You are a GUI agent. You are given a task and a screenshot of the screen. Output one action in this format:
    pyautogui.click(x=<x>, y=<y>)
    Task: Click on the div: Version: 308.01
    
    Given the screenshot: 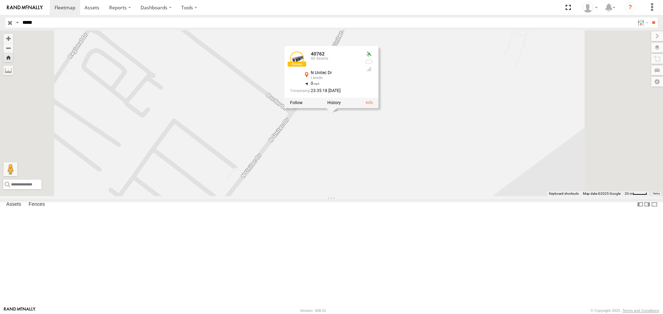 What is the action you would take?
    pyautogui.click(x=313, y=311)
    